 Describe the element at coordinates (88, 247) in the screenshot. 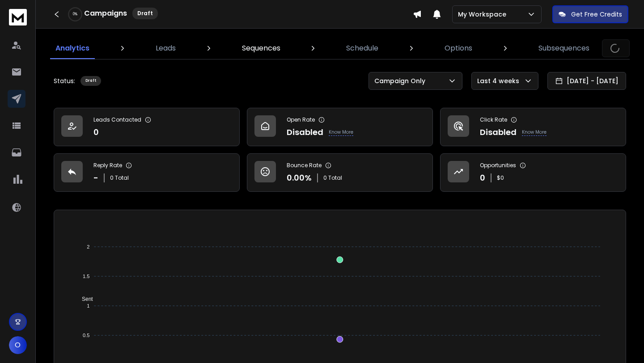

I see `tspan: 2` at that location.